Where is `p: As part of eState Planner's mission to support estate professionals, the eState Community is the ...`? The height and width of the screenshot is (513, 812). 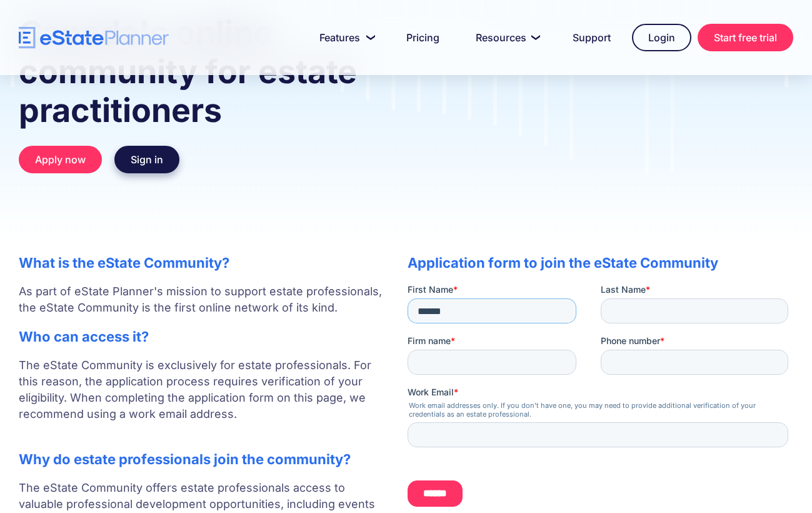 p: As part of eState Planner's mission to support estate professionals, the eState Community is the ... is located at coordinates (201, 300).